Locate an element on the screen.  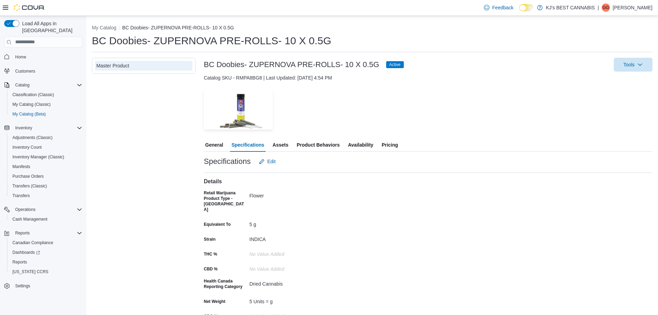
button: Tools is located at coordinates (633, 65).